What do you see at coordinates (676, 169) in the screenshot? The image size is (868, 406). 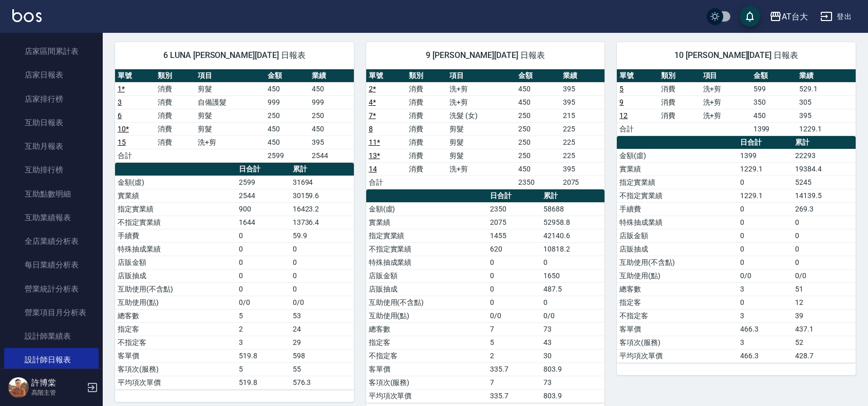 I see `td: 實業績` at bounding box center [676, 169].